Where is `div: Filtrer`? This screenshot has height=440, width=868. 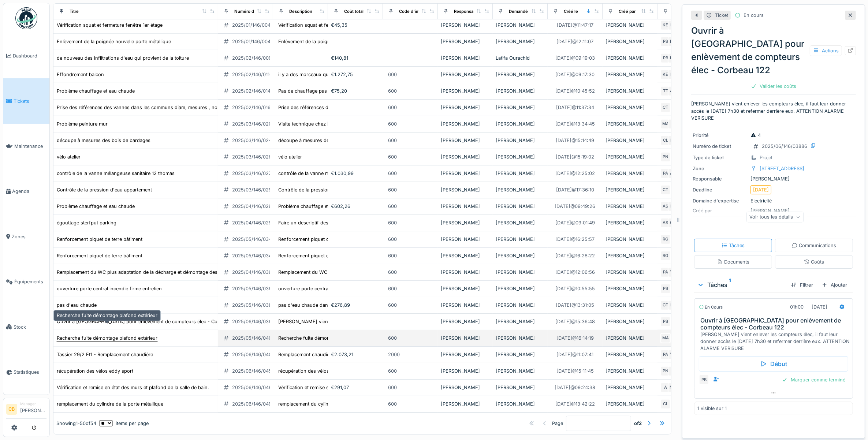
div: Filtrer is located at coordinates (802, 285).